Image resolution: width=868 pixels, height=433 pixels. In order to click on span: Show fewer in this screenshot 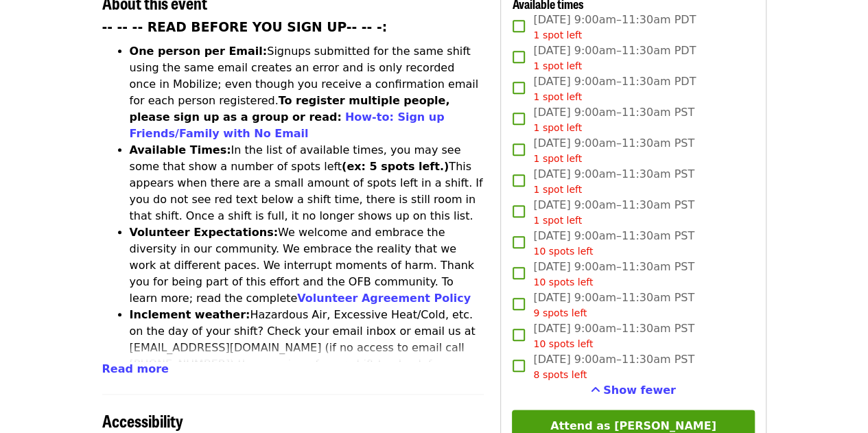, I will do `click(640, 390)`.